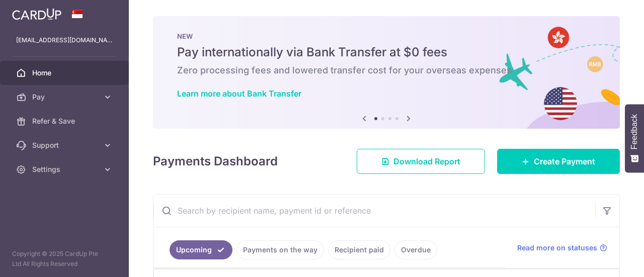 Image resolution: width=644 pixels, height=277 pixels. I want to click on span: Feedback, so click(634, 132).